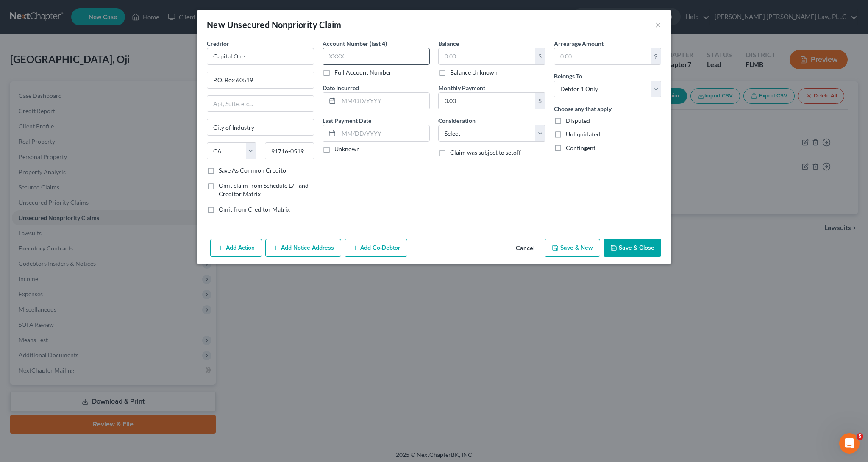 The height and width of the screenshot is (462, 868). What do you see at coordinates (363, 72) in the screenshot?
I see `label: Full Account Number` at bounding box center [363, 72].